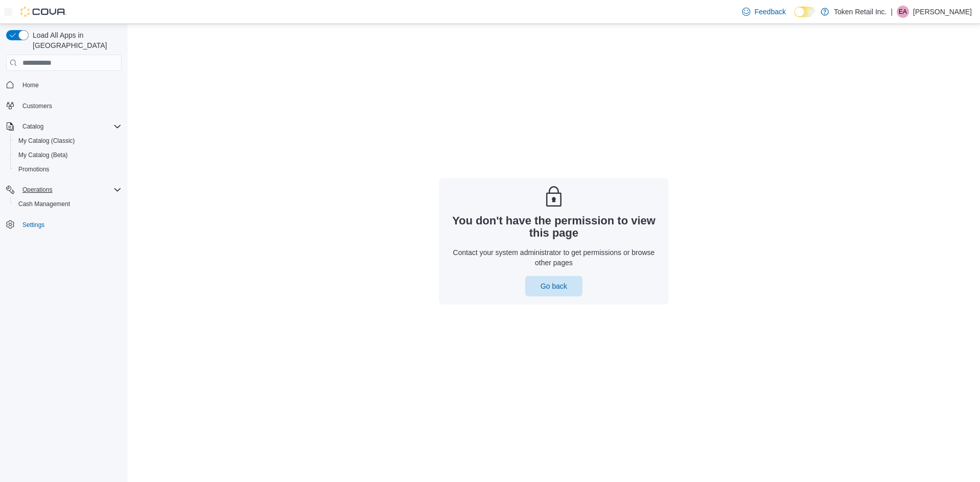 The image size is (980, 482). What do you see at coordinates (33, 225) in the screenshot?
I see `a: Settings` at bounding box center [33, 225].